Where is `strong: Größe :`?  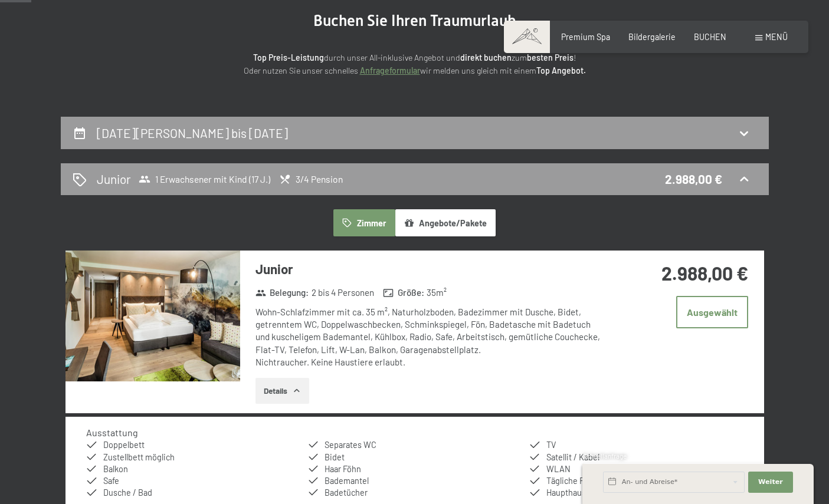
strong: Größe : is located at coordinates (404, 292).